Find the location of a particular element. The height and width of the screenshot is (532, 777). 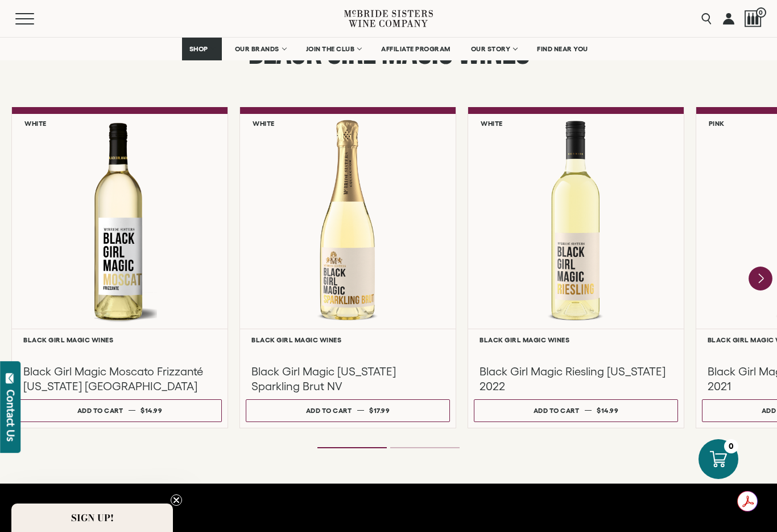

button: Mobile Menu Trigger is located at coordinates (36, 19).